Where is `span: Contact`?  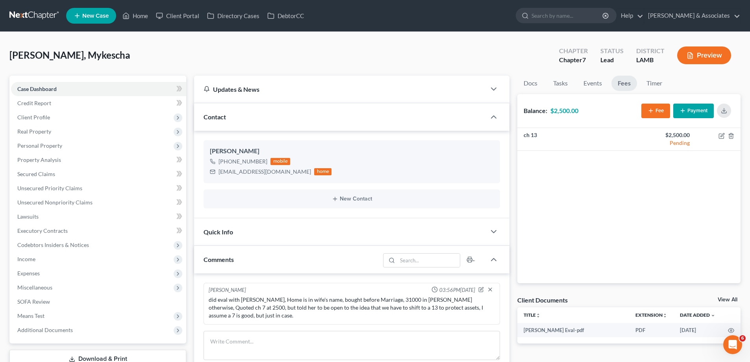
span: Contact is located at coordinates (215, 117).